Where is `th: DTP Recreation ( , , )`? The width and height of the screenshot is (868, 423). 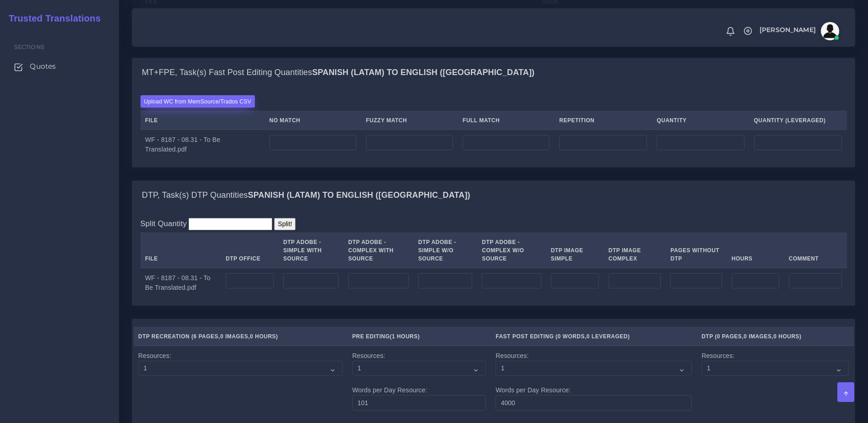 th: DTP Recreation ( , , ) is located at coordinates (241, 336).